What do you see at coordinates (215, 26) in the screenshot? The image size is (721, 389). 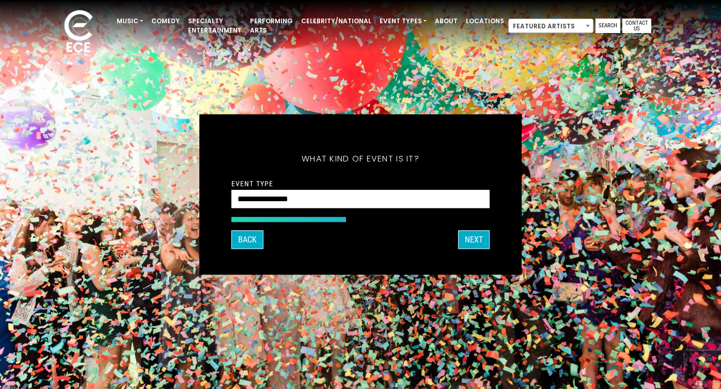 I see `a: Specialty Entertainment` at bounding box center [215, 26].